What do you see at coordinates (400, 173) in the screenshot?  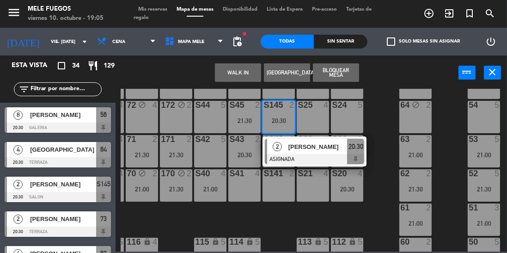 I see `div: 62` at bounding box center [400, 173].